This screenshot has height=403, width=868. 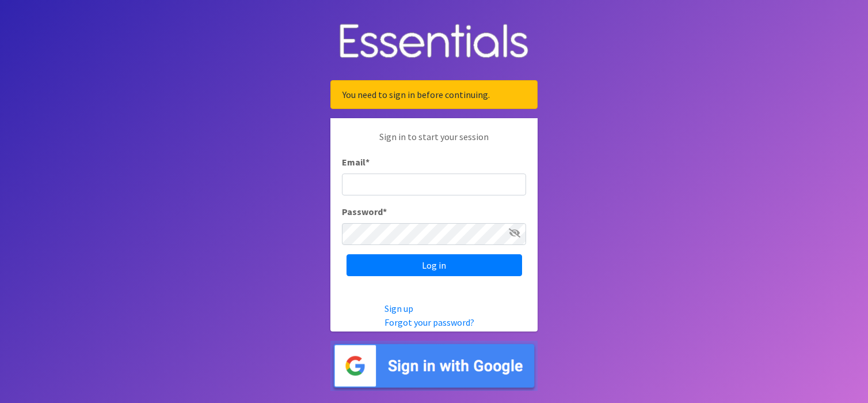 What do you see at coordinates (429, 322) in the screenshot?
I see `a: Forgot your password?` at bounding box center [429, 322].